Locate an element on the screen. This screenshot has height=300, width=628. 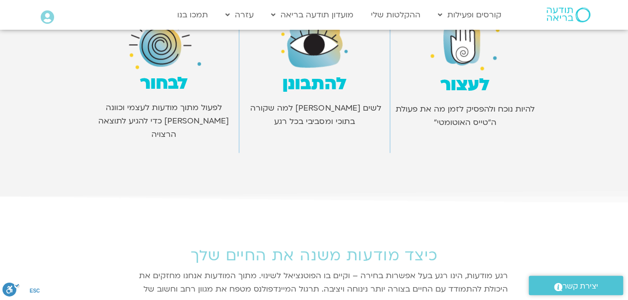
span: להיות נוכח ולהפסיק לזמן מה את פעולת ה"טייס האוטומטי" is located at coordinates (464, 116).